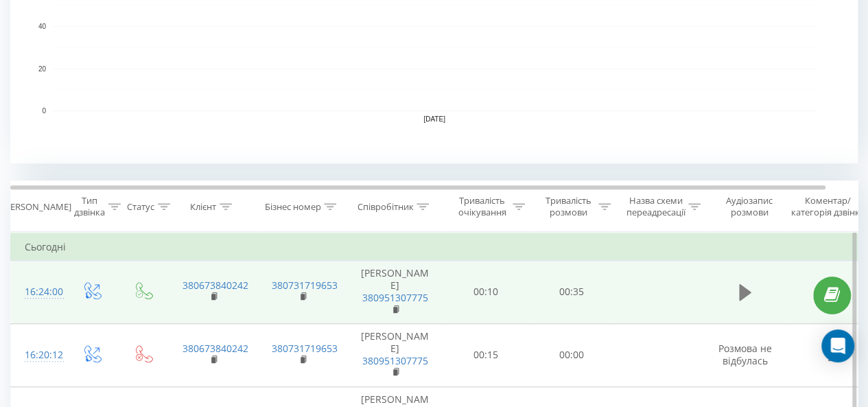 Image resolution: width=868 pixels, height=407 pixels. Describe the element at coordinates (655, 207) in the screenshot. I see `div: Назва схеми переадресації` at that location.